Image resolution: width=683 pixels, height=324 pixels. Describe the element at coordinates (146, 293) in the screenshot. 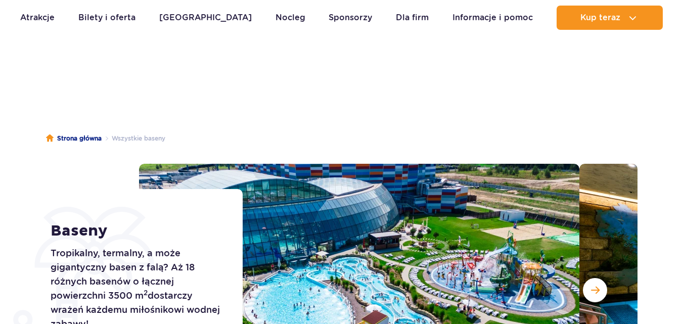

I see `sup: 2` at that location.